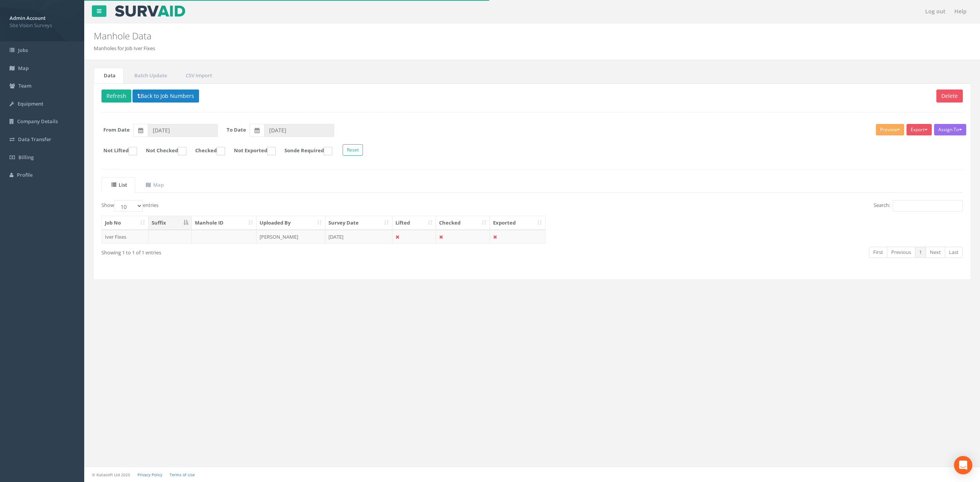  Describe the element at coordinates (198, 75) in the screenshot. I see `a: CSV Import` at that location.